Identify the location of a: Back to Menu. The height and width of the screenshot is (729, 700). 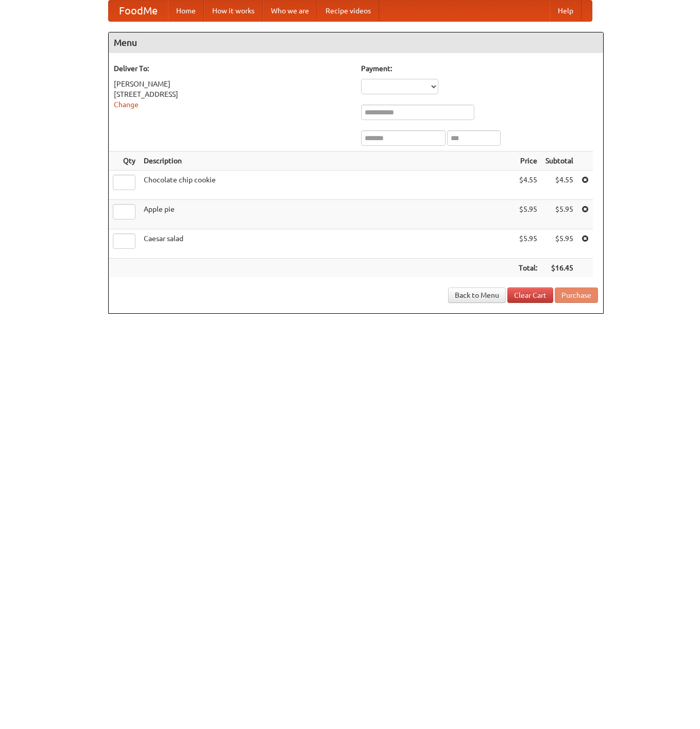
(478, 295).